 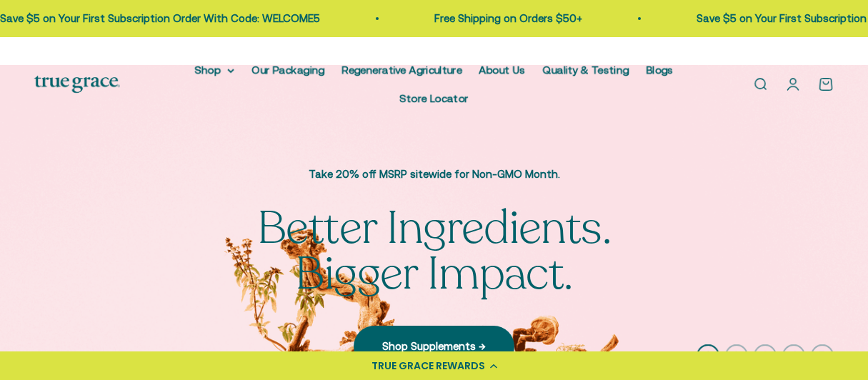 I want to click on button: 1, so click(x=708, y=355).